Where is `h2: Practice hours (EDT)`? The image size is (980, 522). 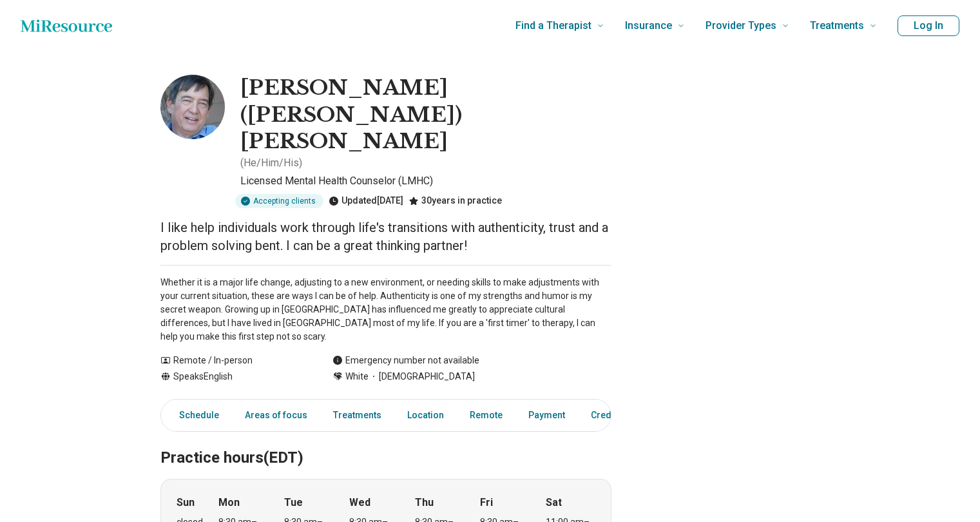
h2: Practice hours (EDT) is located at coordinates (386, 443).